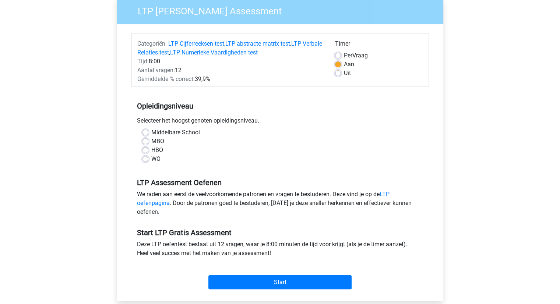  I want to click on h5: Start LTP Gratis Assessment, so click(280, 233).